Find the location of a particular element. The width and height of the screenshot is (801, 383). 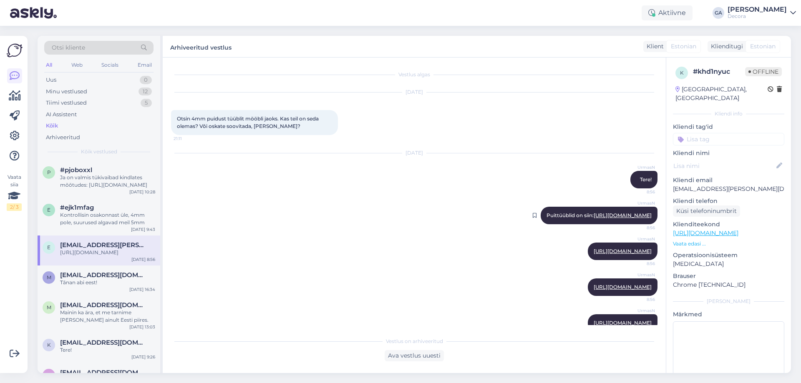

div: Decora is located at coordinates (757, 16).